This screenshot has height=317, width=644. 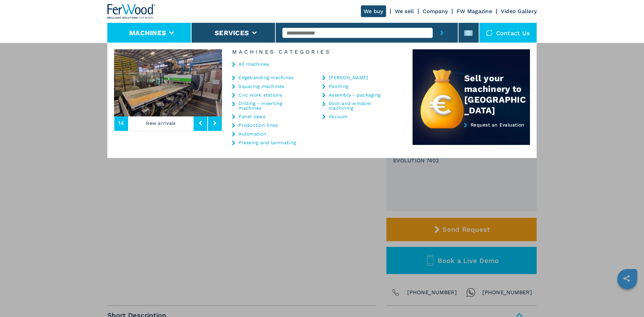 What do you see at coordinates (252, 117) in the screenshot?
I see `a: Panel saws` at bounding box center [252, 117].